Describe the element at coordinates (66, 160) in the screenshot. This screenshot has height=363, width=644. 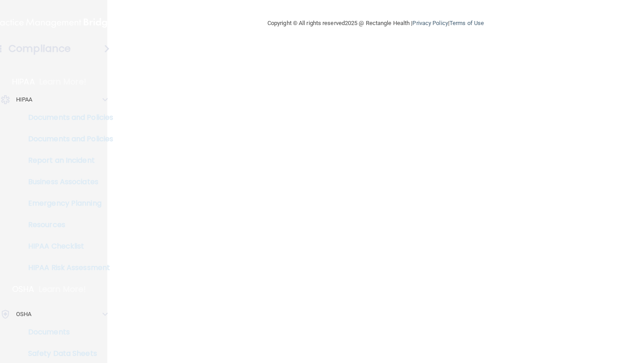
I see `p: Report an Incident` at that location.